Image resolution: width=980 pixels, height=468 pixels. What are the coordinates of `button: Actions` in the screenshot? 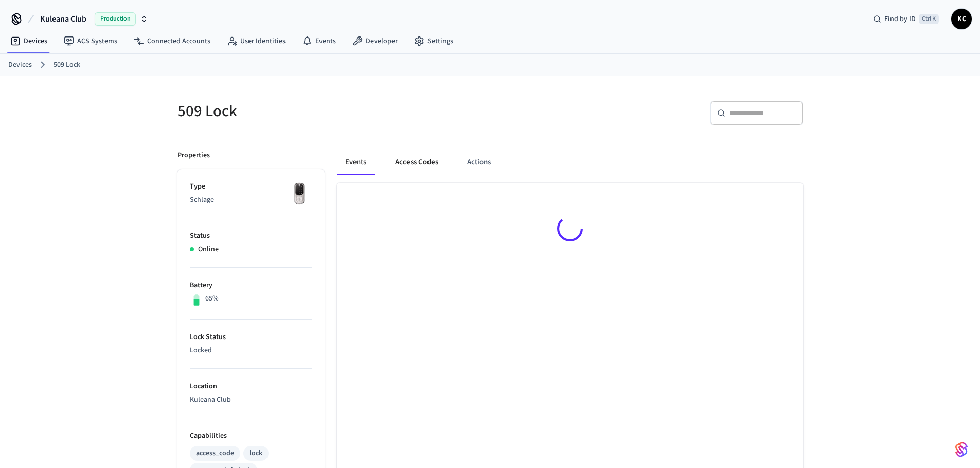 It's located at (479, 162).